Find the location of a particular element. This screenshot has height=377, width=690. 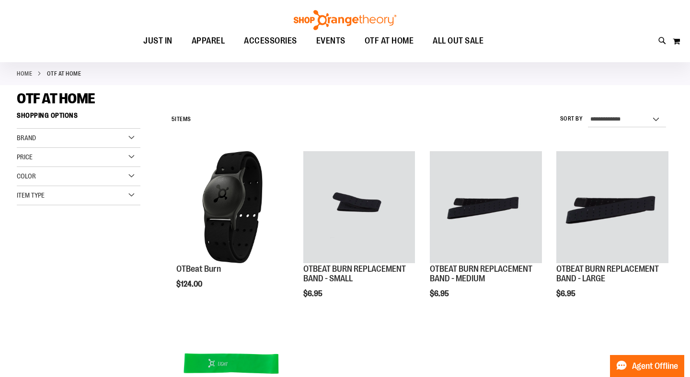

button: Agent Offline is located at coordinates (646, 366).